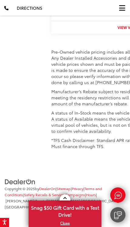 The height and width of the screenshot is (227, 130). I want to click on a: Terms and Conditions, so click(53, 191).